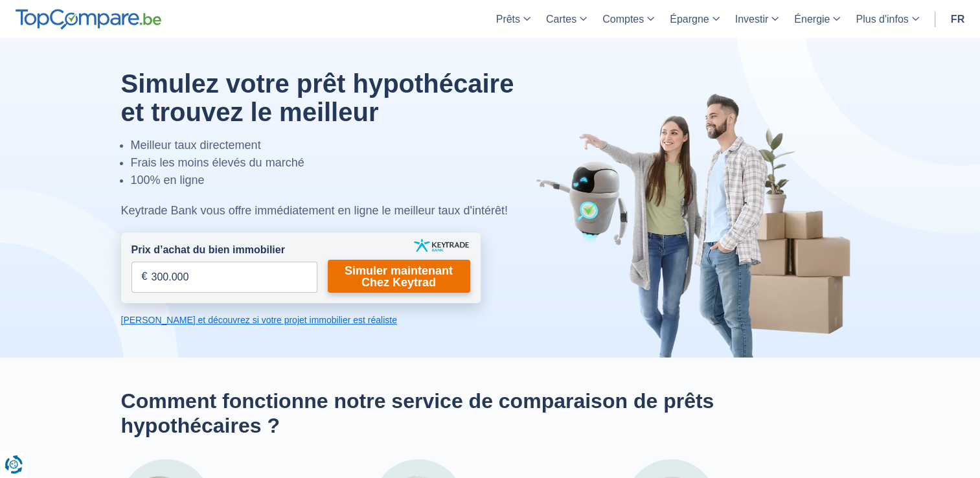  Describe the element at coordinates (208, 250) in the screenshot. I see `label: Prix d’achat du bien immobilier` at that location.